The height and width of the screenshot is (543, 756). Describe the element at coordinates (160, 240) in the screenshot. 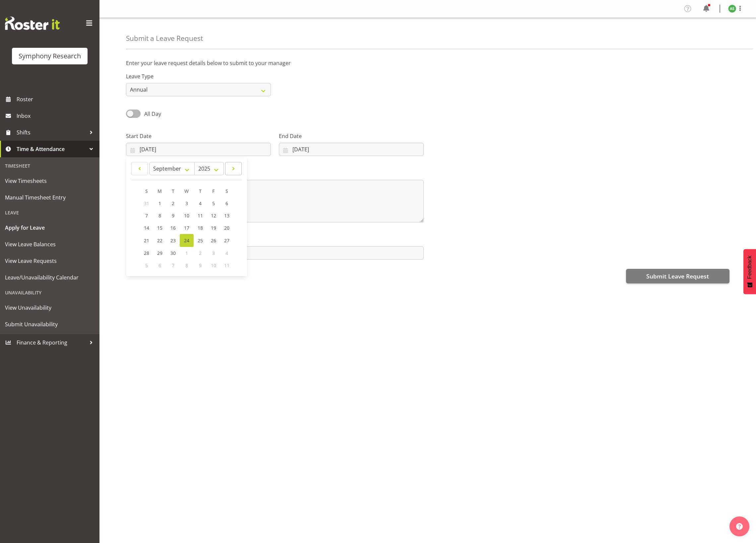

I see `a: 22` at that location.